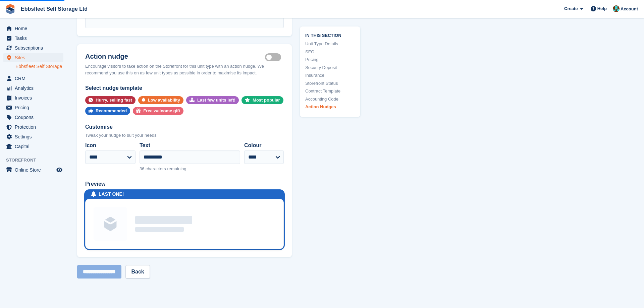  What do you see at coordinates (213, 100) in the screenshot?
I see `button: Last few units left!` at bounding box center [213, 100].